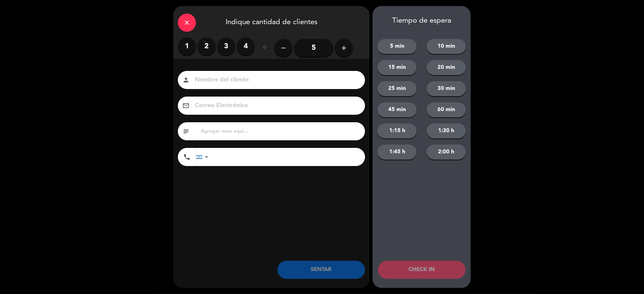  Describe the element at coordinates (446, 152) in the screenshot. I see `button: 2:00 h` at that location.